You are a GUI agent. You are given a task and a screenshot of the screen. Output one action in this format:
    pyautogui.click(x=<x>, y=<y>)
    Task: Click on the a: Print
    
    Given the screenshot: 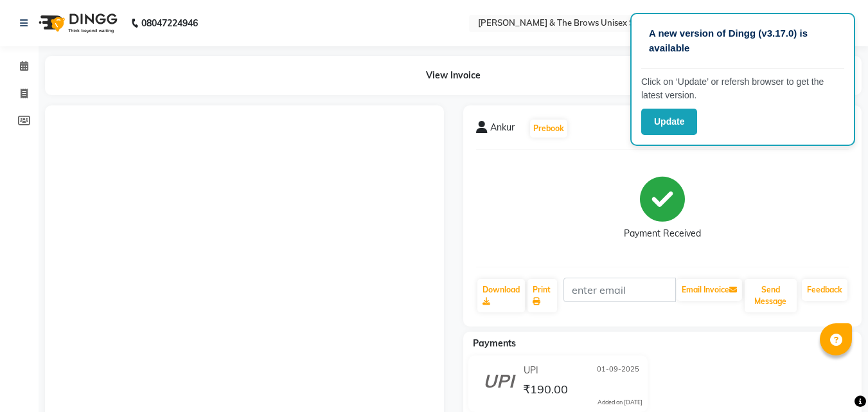 What is the action you would take?
    pyautogui.click(x=542, y=296)
    